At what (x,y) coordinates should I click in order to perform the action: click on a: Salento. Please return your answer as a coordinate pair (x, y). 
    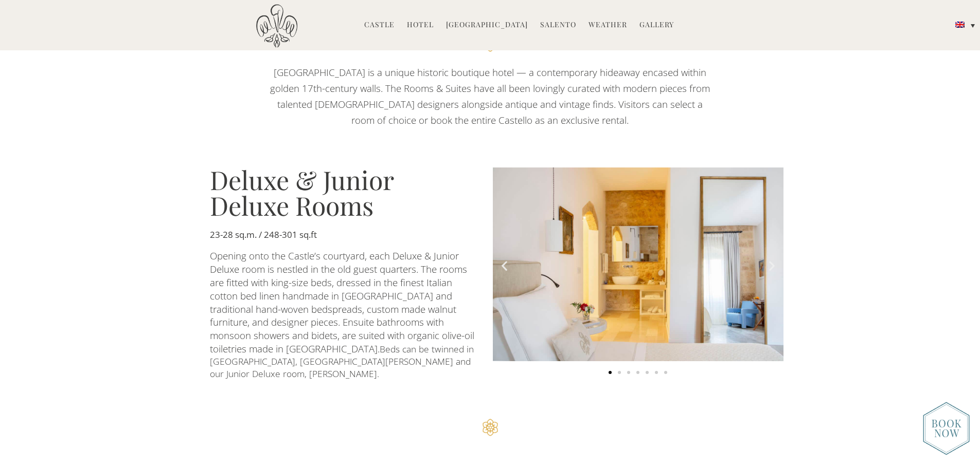
    Looking at the image, I should click on (558, 25).